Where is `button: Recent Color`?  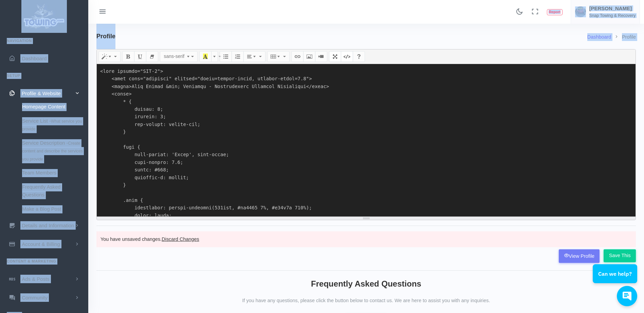 button: Recent Color is located at coordinates (205, 57).